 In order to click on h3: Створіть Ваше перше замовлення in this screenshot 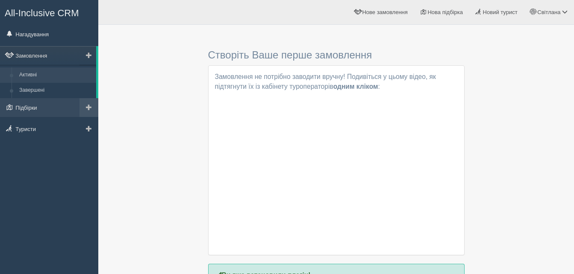, I will do `click(336, 55)`.